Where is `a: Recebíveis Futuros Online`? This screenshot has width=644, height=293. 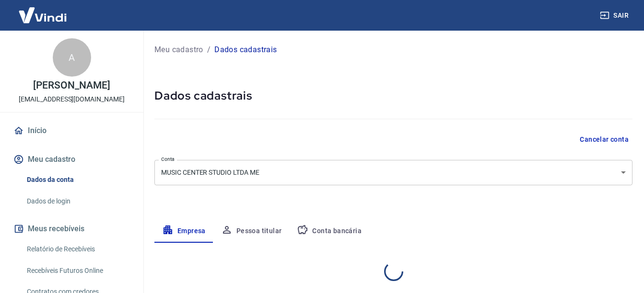 a: Recebíveis Futuros Online is located at coordinates (77, 271).